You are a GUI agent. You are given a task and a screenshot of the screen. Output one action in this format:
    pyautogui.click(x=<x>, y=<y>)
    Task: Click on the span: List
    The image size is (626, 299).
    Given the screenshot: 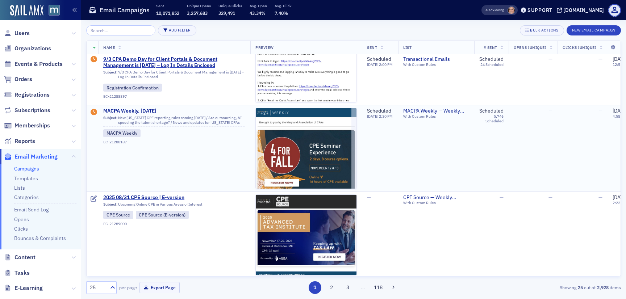 What is the action you would take?
    pyautogui.click(x=407, y=47)
    